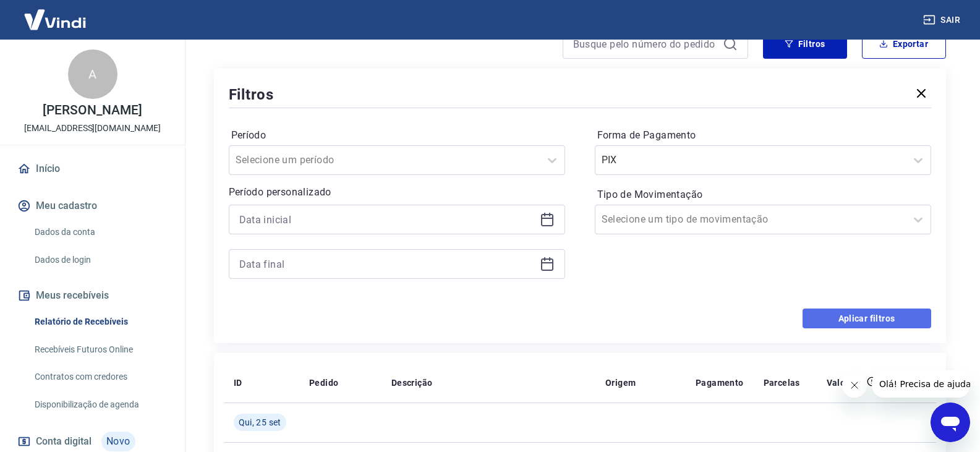 The height and width of the screenshot is (452, 980). Describe the element at coordinates (100, 321) in the screenshot. I see `a: Relatório de Recebíveis` at that location.